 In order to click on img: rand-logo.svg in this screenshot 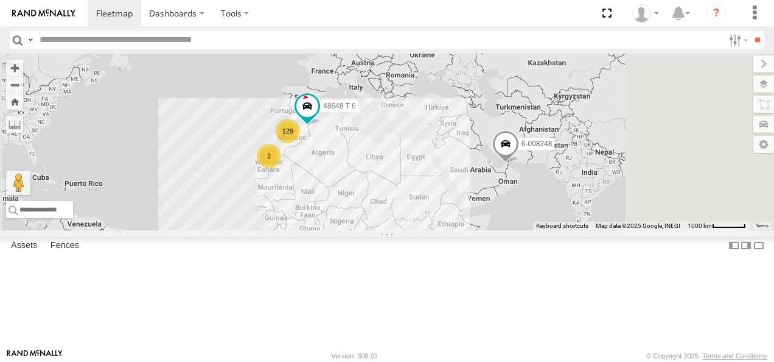, I will do `click(44, 13)`.